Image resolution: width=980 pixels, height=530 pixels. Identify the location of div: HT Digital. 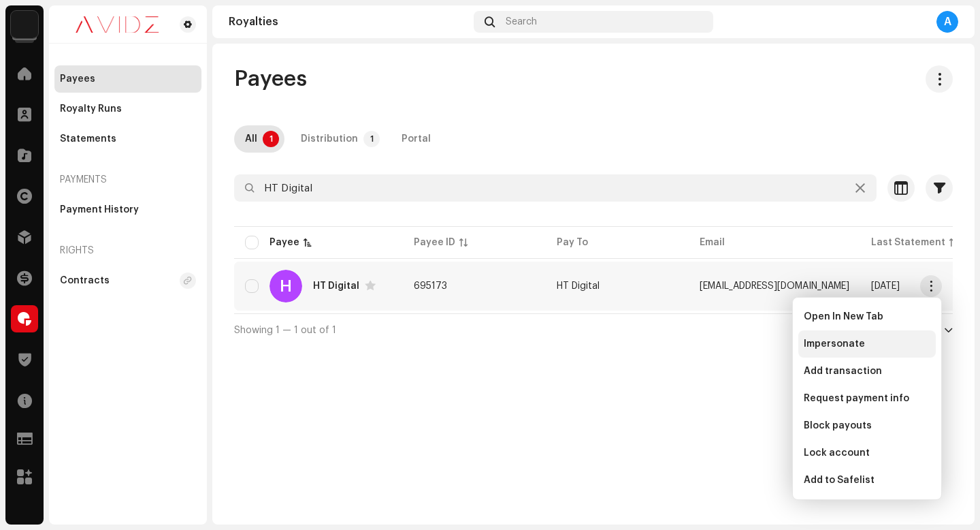
(336, 286).